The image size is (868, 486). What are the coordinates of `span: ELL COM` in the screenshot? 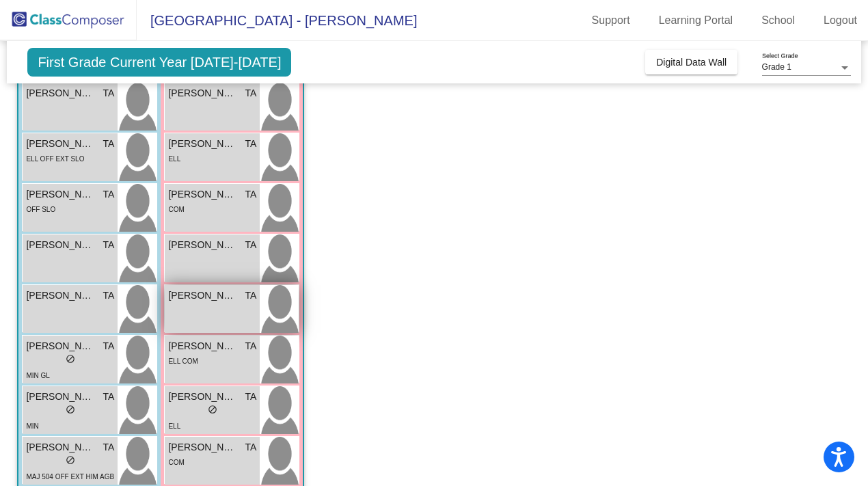 It's located at (183, 361).